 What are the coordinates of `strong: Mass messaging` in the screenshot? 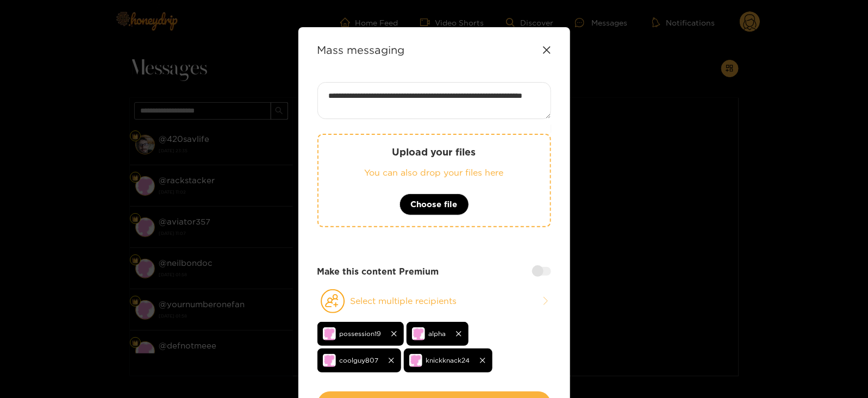 It's located at (361, 49).